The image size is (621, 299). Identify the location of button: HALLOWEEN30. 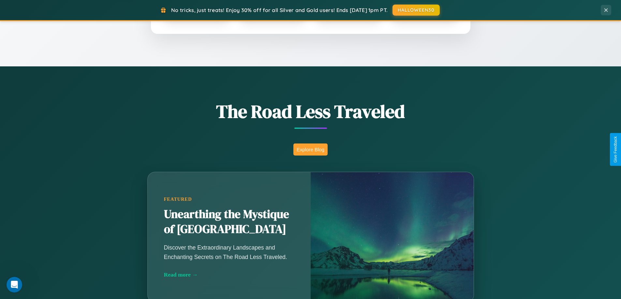
(416, 10).